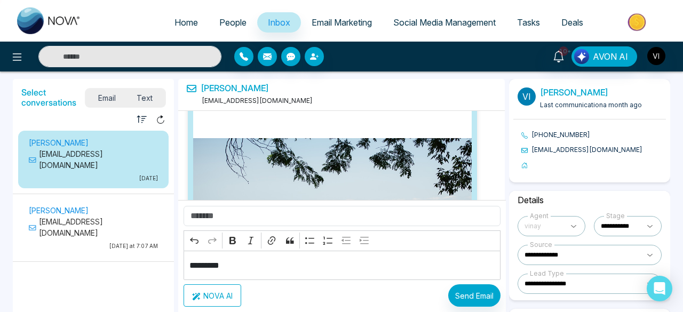 The width and height of the screenshot is (683, 312). What do you see at coordinates (145, 98) in the screenshot?
I see `span: Text` at bounding box center [145, 98].